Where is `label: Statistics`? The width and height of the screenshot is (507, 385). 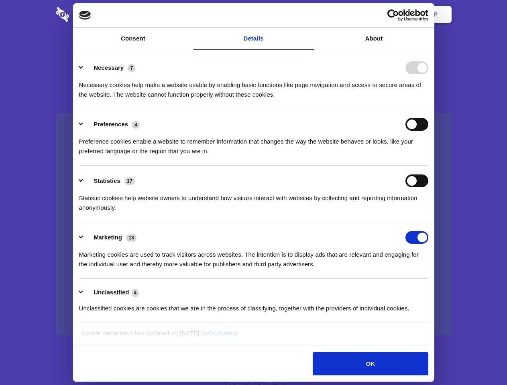
label: Statistics is located at coordinates (107, 181).